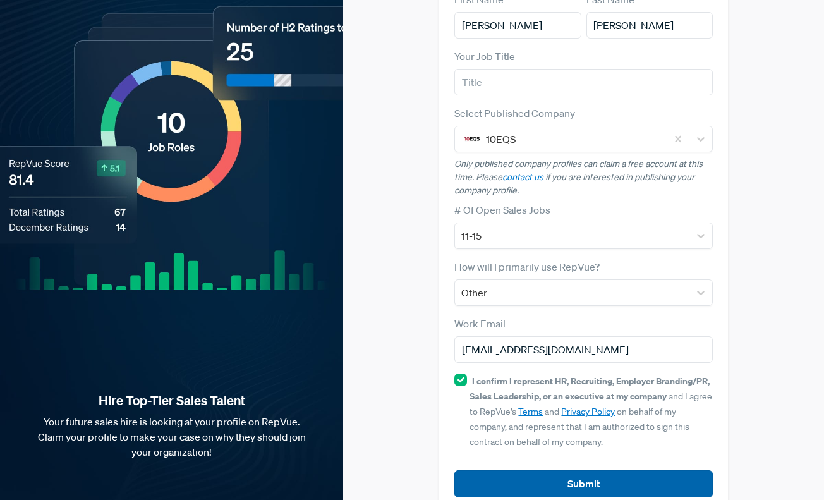 The height and width of the screenshot is (500, 824). What do you see at coordinates (588, 411) in the screenshot?
I see `a: Privacy Policy` at bounding box center [588, 411].